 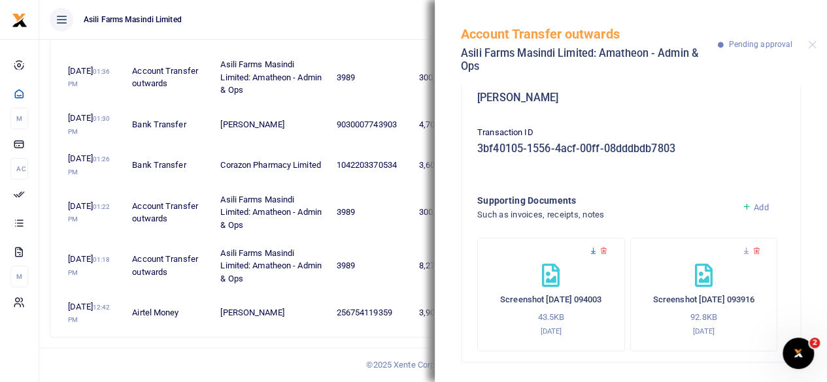 I want to click on td: Corazon Pharmacy Limited, so click(x=271, y=165).